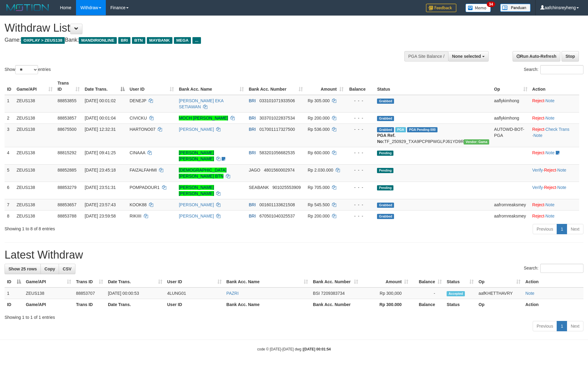 The width and height of the screenshot is (588, 390). Describe the element at coordinates (561, 269) in the screenshot. I see `input: Search:` at that location.